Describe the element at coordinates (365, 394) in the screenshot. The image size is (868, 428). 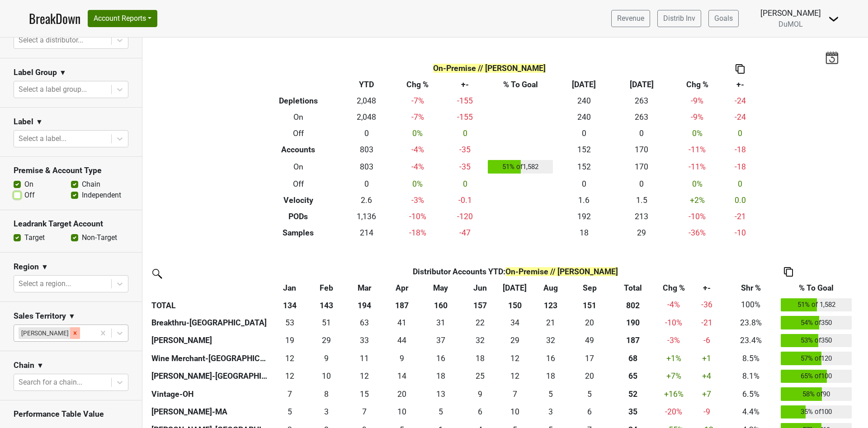
I see `div: 15` at that location.